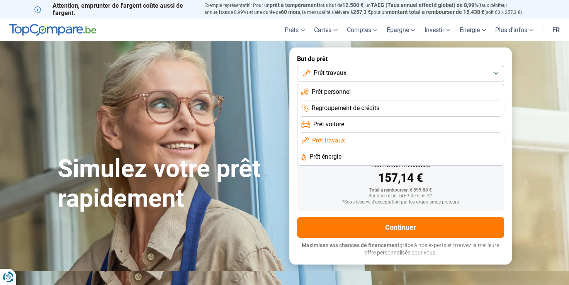 This screenshot has height=285, width=569. Describe the element at coordinates (425, 5) in the screenshot. I see `span: TAEG (Taux annuel effectif global) de 8,99%` at that location.